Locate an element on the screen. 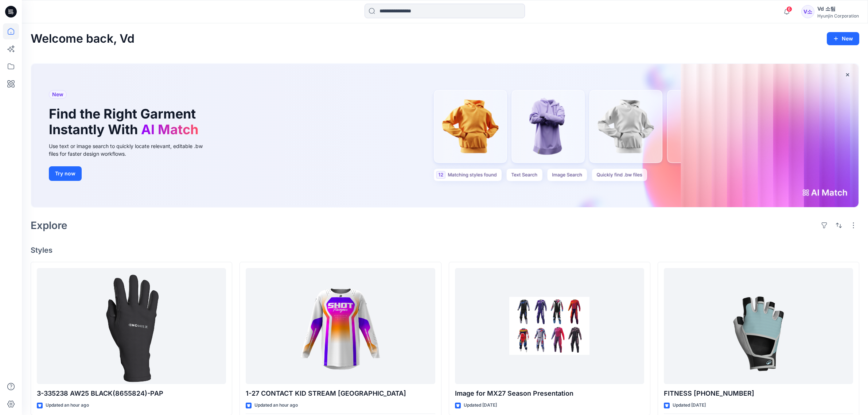  h2: Explore is located at coordinates (49, 226).